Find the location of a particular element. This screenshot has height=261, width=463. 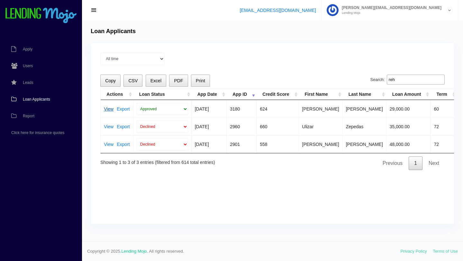

div: Showing 1 to 3 of 3 entries (filtered from 614 total entries) is located at coordinates (158, 161).